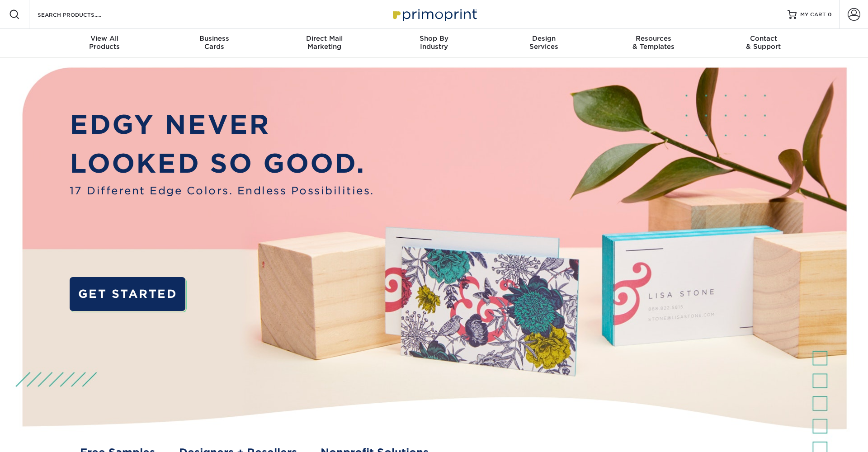 The width and height of the screenshot is (868, 452). I want to click on a: BusinessCards, so click(214, 43).